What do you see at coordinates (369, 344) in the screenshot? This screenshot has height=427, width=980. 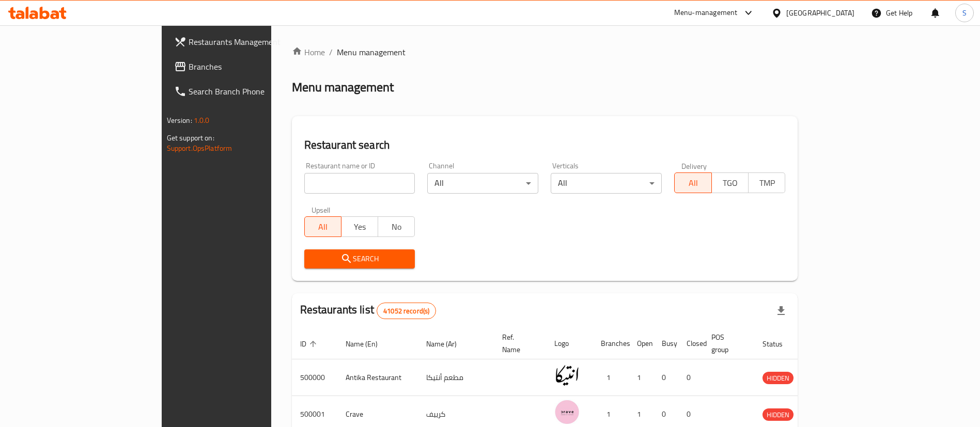 I see `span: Name (En)` at bounding box center [369, 344].